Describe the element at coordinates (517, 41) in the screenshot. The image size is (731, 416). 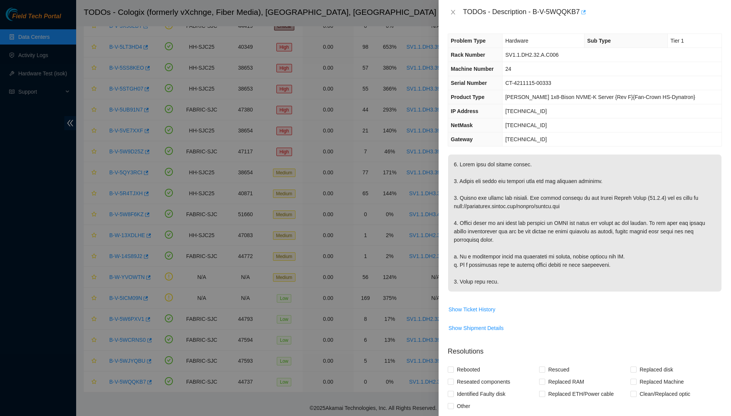
I see `span: Hardware` at that location.